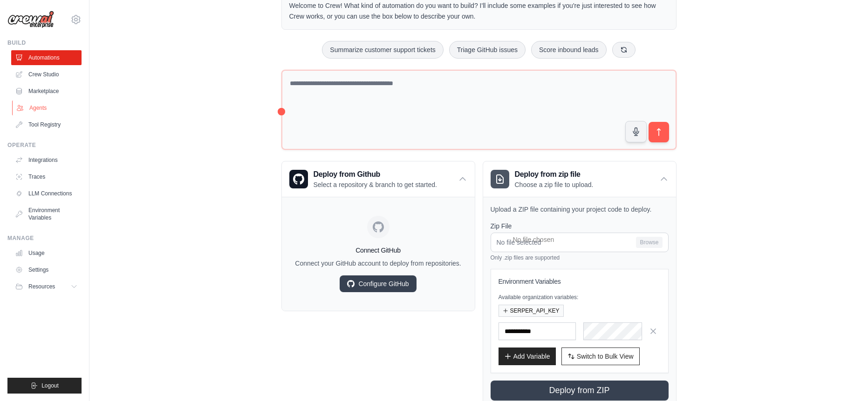 Image resolution: width=868 pixels, height=401 pixels. What do you see at coordinates (44, 386) in the screenshot?
I see `button: Logout` at bounding box center [44, 386].